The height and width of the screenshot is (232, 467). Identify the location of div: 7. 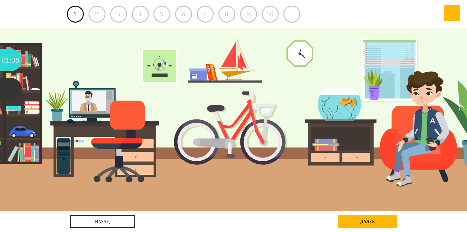
(205, 14).